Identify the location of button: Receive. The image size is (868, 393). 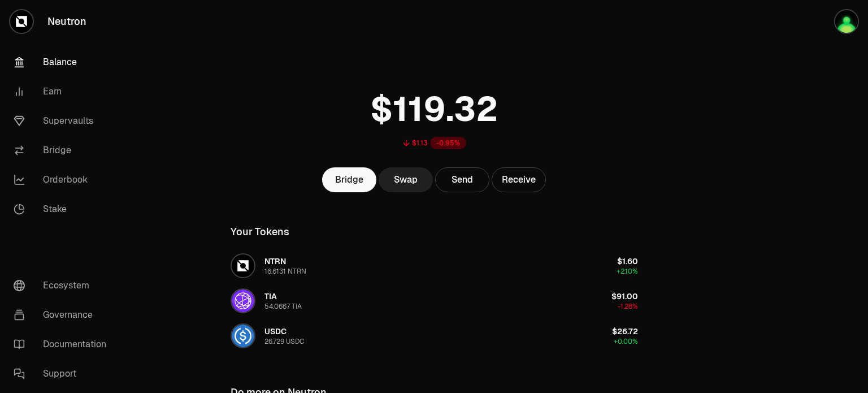
(519, 180).